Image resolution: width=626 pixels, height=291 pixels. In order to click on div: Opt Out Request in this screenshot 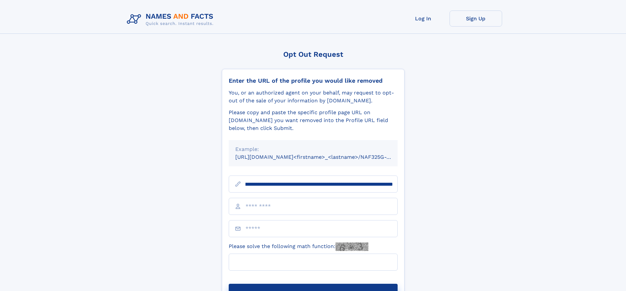, I will do `click(313, 54)`.